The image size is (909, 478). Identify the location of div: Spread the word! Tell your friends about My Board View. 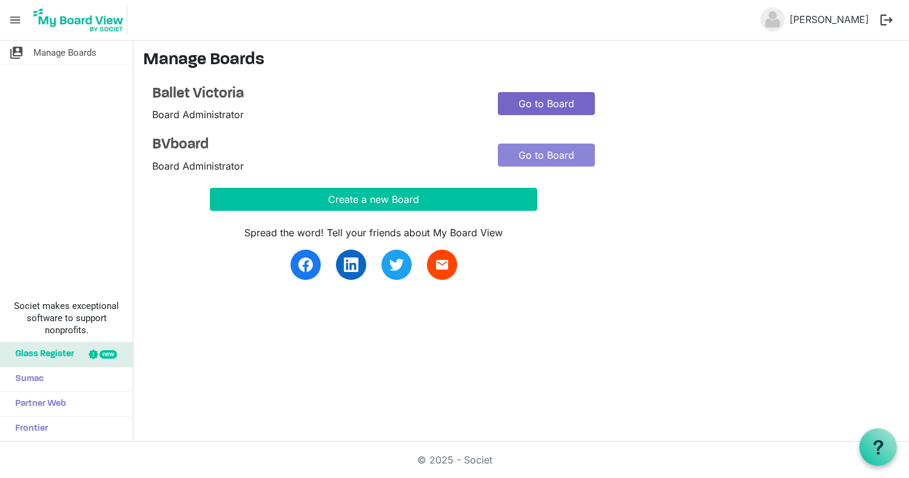
(373, 233).